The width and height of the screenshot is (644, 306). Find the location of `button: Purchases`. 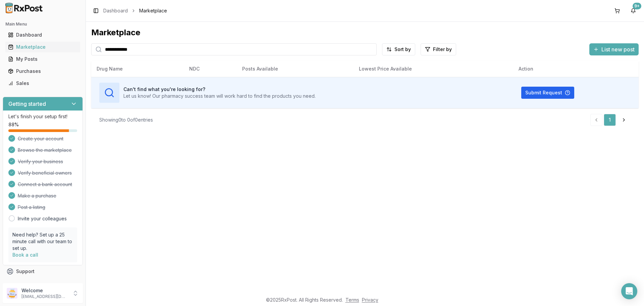

button: Purchases is located at coordinates (43, 71).